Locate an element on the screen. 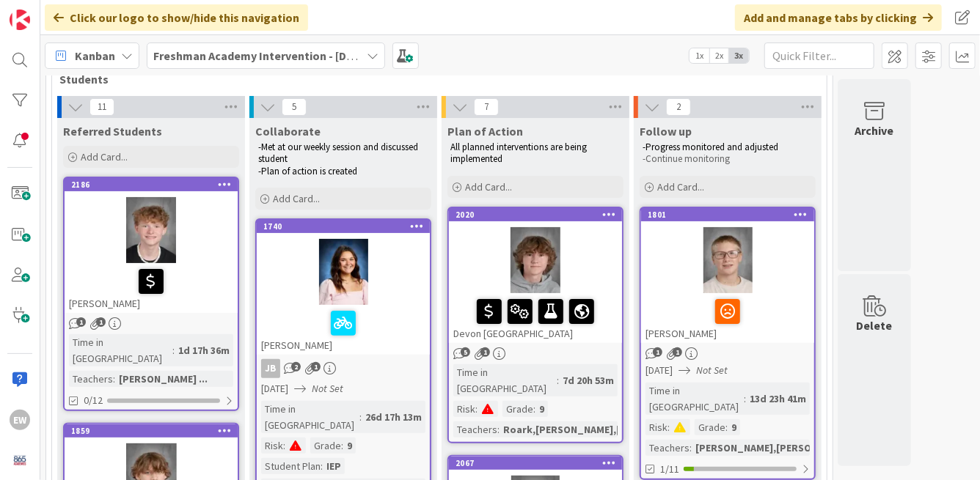 This screenshot has width=980, height=480. span: -Progress monitored and adjusted is located at coordinates (710, 147).